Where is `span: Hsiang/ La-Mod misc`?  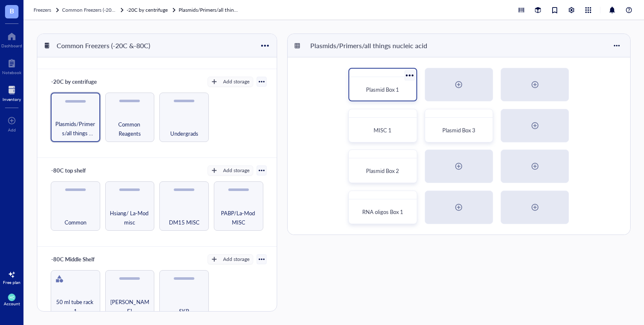
span: Hsiang/ La-Mod misc is located at coordinates (130, 218).